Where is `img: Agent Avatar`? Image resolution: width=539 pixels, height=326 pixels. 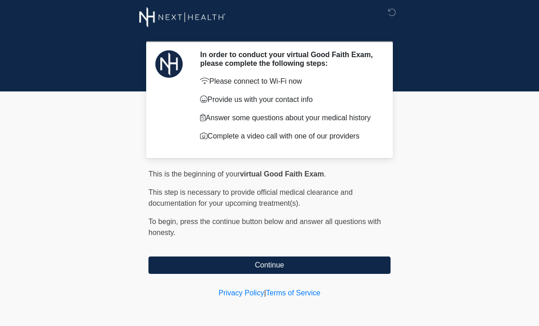 img: Agent Avatar is located at coordinates (169, 64).